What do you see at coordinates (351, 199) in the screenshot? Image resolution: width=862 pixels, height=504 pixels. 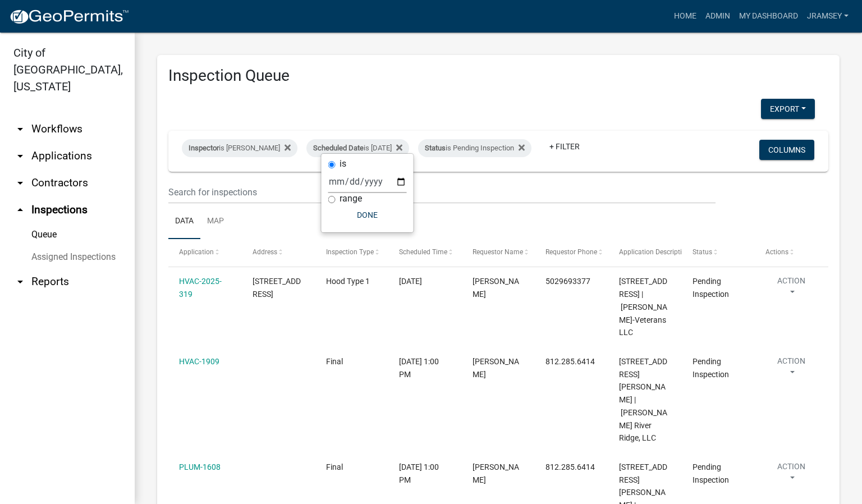 I see `label: range` at bounding box center [351, 199].